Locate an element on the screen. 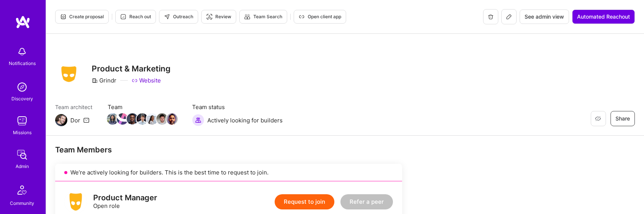 This screenshot has height=214, width=644. div: Open role is located at coordinates (125, 202).